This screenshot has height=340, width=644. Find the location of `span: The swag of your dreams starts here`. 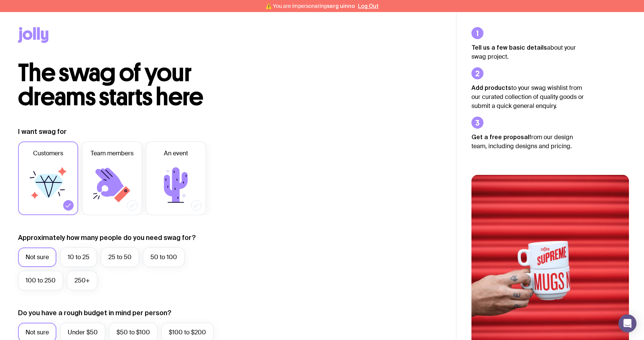

span: The swag of your dreams starts here is located at coordinates (110, 85).